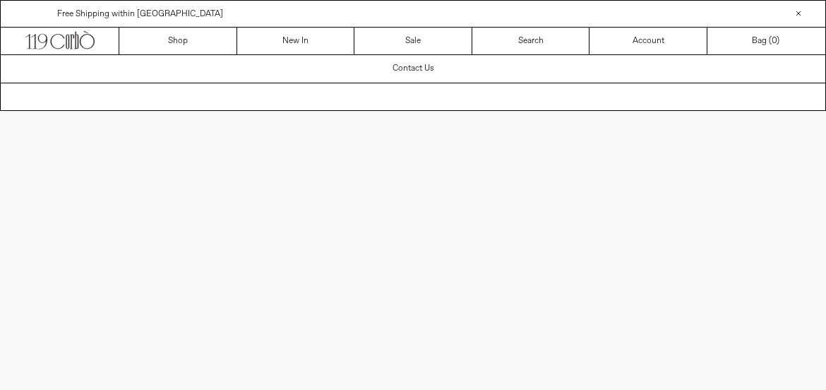 This screenshot has width=826, height=390. What do you see at coordinates (178, 41) in the screenshot?
I see `a: Shop` at bounding box center [178, 41].